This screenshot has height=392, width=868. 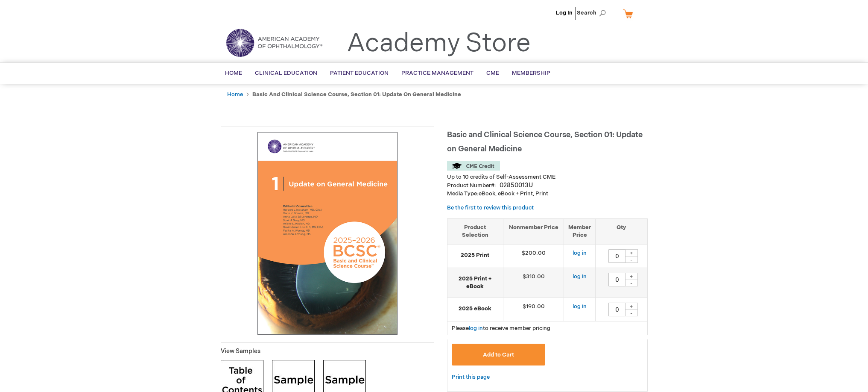 What do you see at coordinates (475, 282) in the screenshot?
I see `strong: 2025 Print + eBook` at bounding box center [475, 282].